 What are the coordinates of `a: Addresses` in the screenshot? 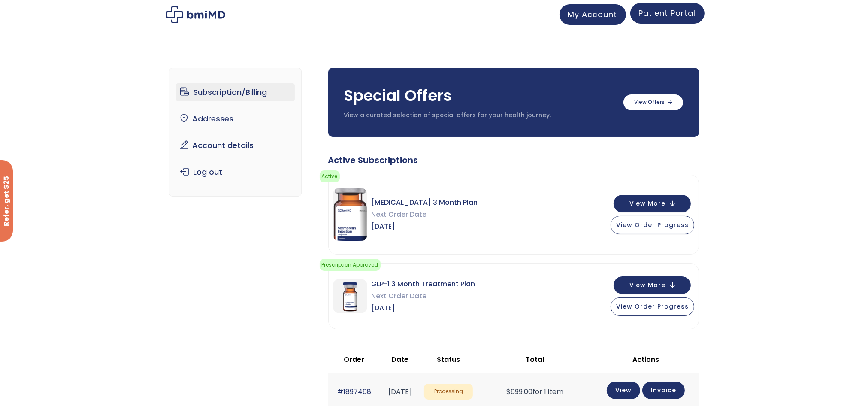 It's located at (235, 119).